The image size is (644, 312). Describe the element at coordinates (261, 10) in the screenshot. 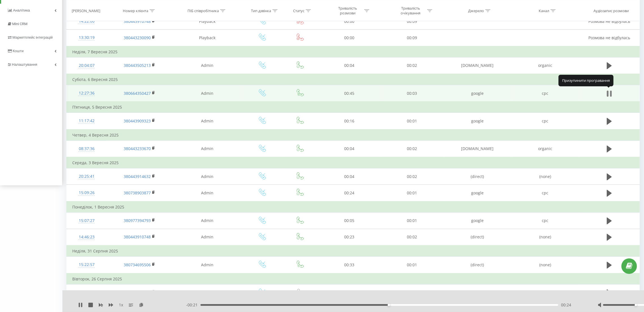

I see `div: Тип дзвінка` at that location.